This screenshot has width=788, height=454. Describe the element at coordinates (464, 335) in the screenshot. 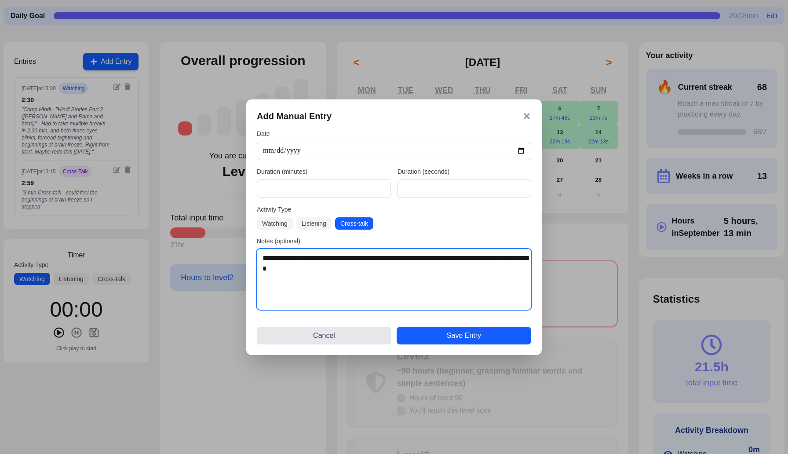

I see `button: Save Entry` at that location.